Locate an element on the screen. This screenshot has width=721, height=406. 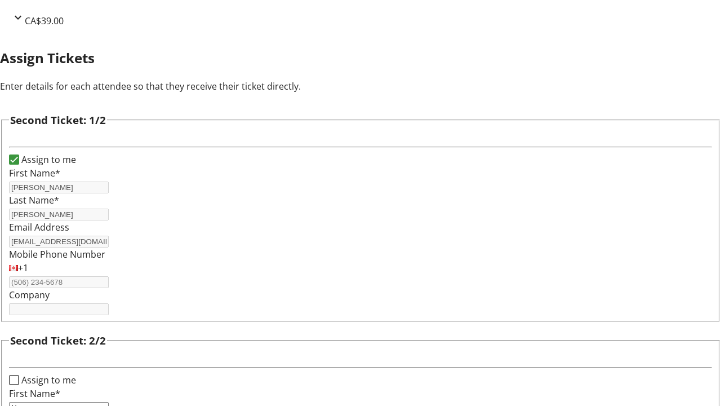
label: Mobile Phone Number is located at coordinates (57, 254).